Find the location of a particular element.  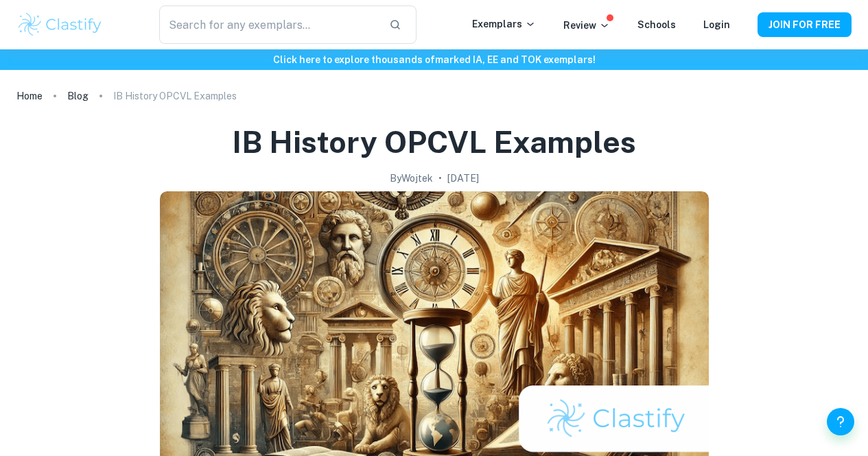

img: Clastify logo is located at coordinates (60, 25).